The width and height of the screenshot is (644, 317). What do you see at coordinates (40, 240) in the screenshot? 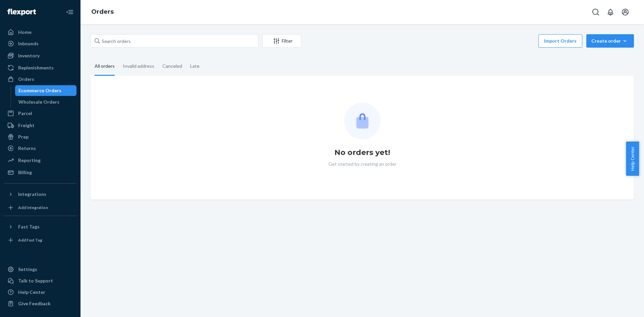
I see `a: Add Fast Tag` at bounding box center [40, 240].